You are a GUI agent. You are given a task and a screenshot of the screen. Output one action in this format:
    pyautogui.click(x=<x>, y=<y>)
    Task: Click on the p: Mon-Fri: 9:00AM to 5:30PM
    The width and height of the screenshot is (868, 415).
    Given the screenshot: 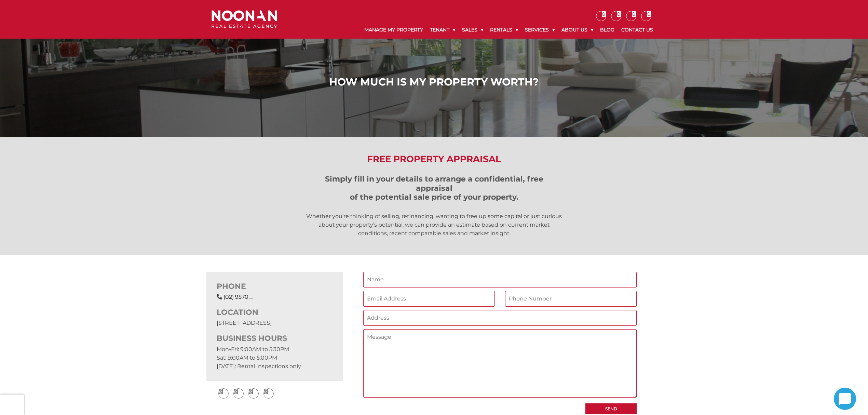 What is the action you would take?
    pyautogui.click(x=275, y=349)
    